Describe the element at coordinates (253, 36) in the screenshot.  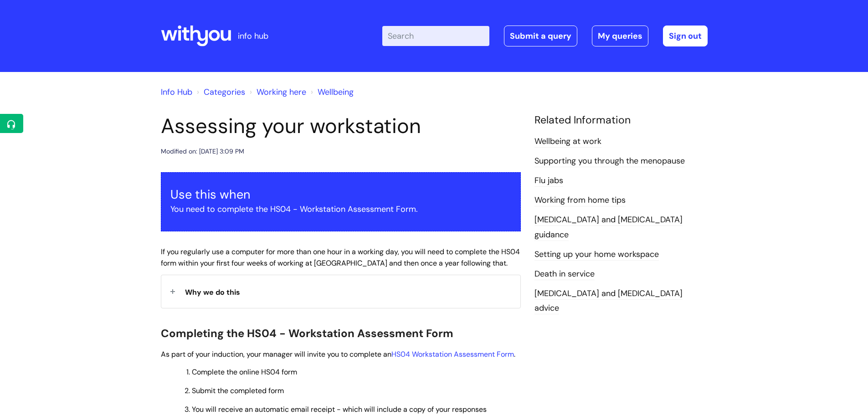
I see `p: info hub` at that location.